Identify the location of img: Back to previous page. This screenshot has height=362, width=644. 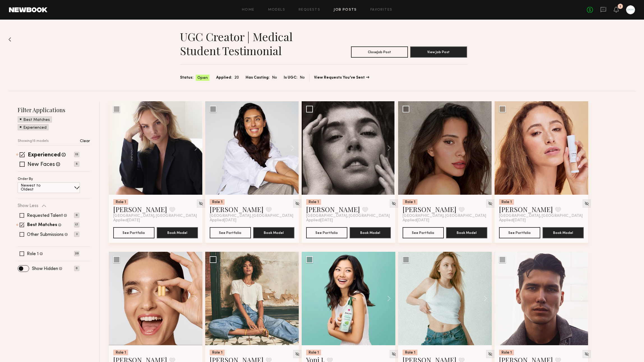
(10, 39).